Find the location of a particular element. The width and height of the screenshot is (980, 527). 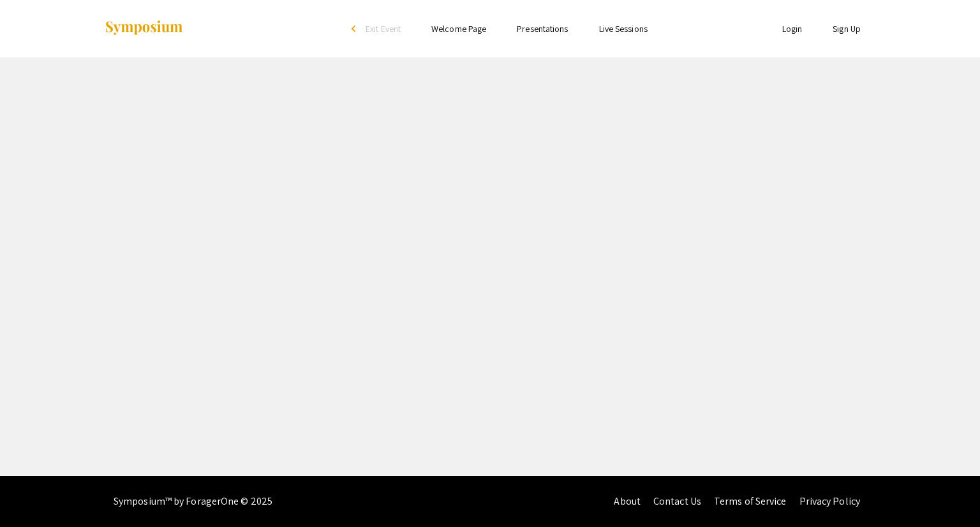

a: About is located at coordinates (628, 501).